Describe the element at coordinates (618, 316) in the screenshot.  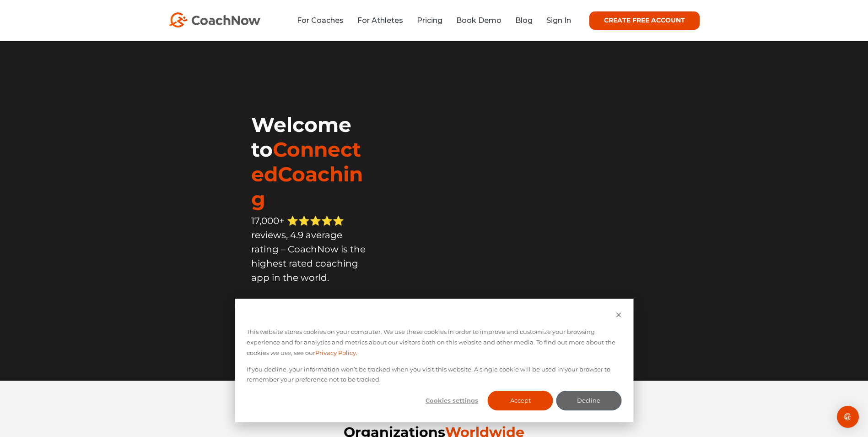
I see `button: Dismiss cookie banner` at that location.